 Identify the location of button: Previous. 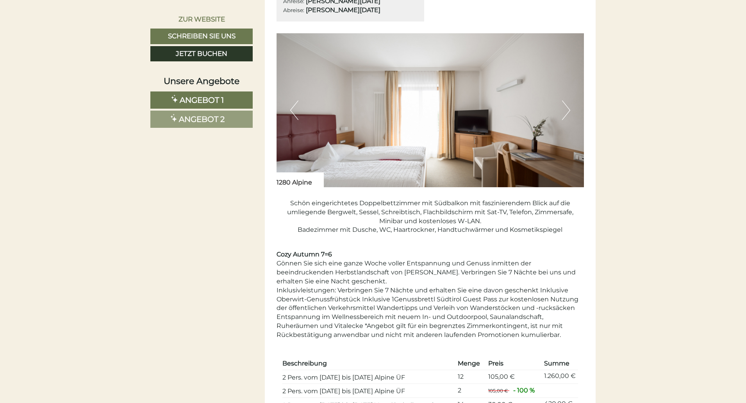
(294, 110).